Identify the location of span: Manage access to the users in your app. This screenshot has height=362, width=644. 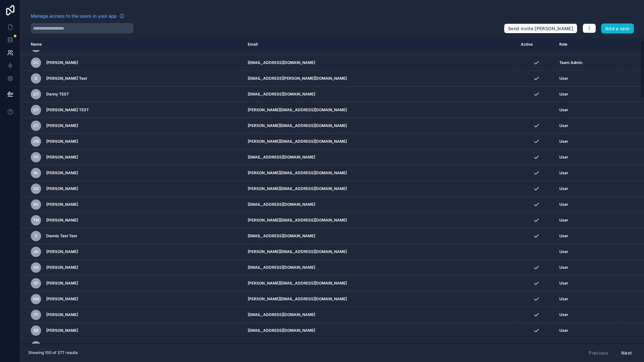
(74, 16).